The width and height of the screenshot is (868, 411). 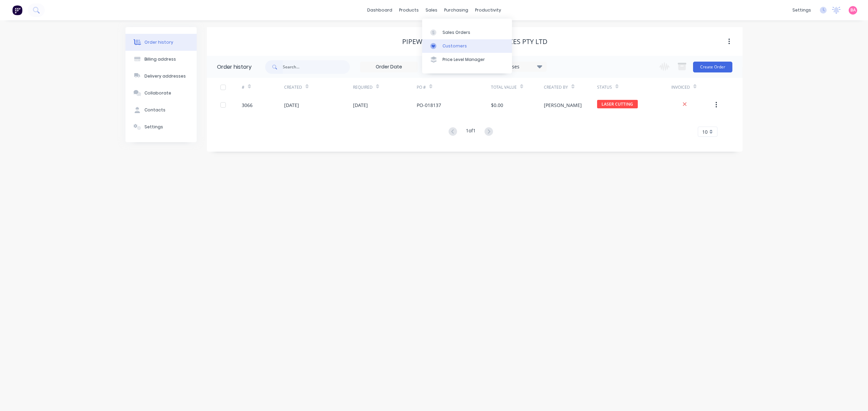 What do you see at coordinates (802, 10) in the screenshot?
I see `div: settings` at bounding box center [802, 10].